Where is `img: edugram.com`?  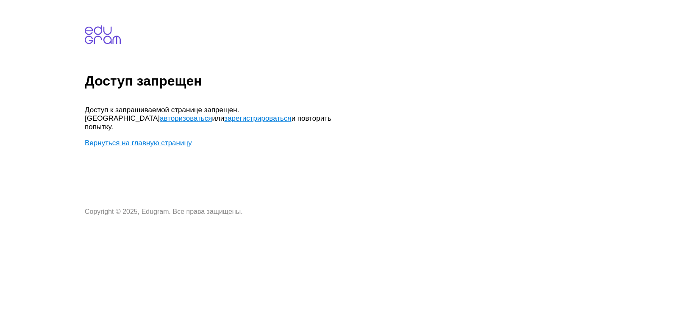 img: edugram.com is located at coordinates (103, 35).